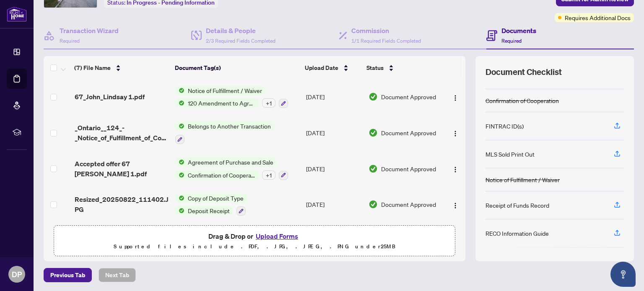  I want to click on th: Upload Date, so click(332, 68).